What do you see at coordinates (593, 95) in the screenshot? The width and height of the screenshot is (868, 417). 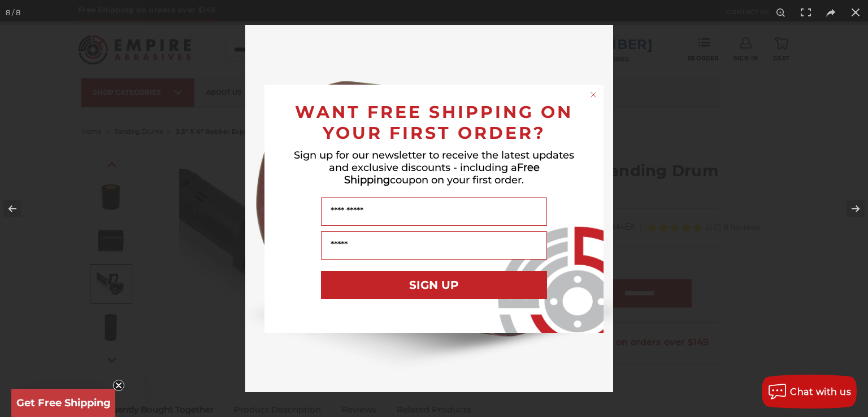 I see `button: Close dialog` at bounding box center [593, 95].